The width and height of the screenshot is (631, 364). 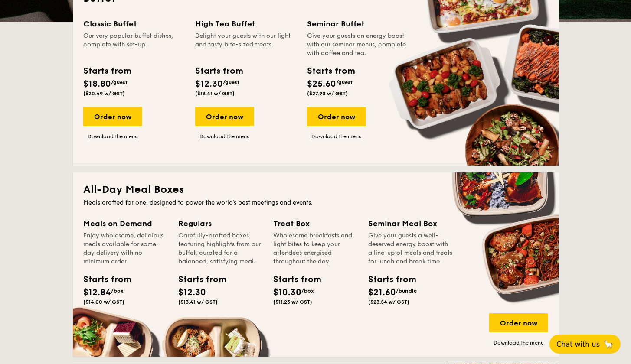 What do you see at coordinates (246, 45) in the screenshot?
I see `div: Delight your guests with our light and tasty bite-sized treats.` at bounding box center [246, 45].